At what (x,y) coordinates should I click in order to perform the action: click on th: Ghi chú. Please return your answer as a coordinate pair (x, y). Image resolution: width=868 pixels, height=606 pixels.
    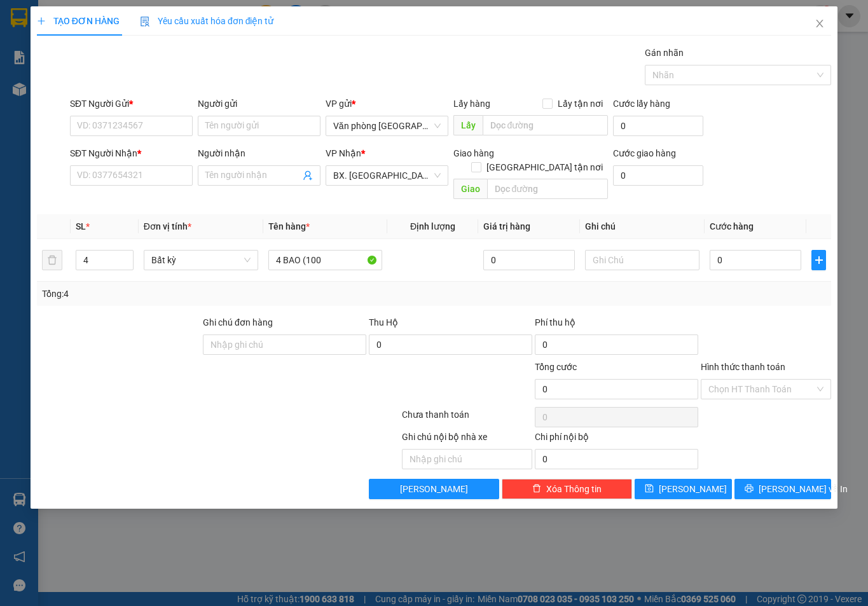
    Looking at the image, I should click on (643, 227).